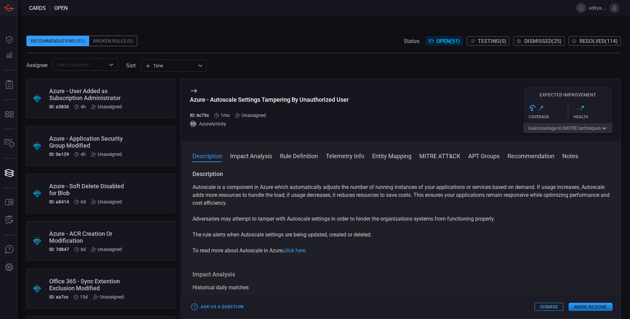 The width and height of the screenshot is (630, 319). What do you see at coordinates (88, 237) in the screenshot?
I see `div: Azure - ACR Creation Or Modification` at bounding box center [88, 237].